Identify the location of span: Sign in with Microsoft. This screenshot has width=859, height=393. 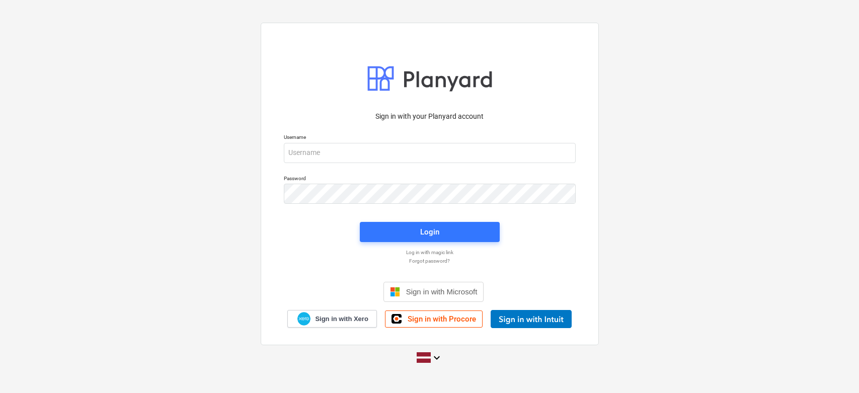
(442, 291).